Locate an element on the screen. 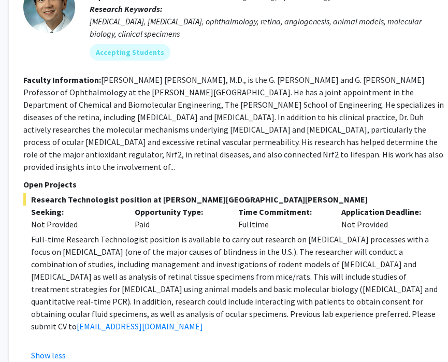 The width and height of the screenshot is (448, 362). b: Faculty Information: is located at coordinates (62, 80).